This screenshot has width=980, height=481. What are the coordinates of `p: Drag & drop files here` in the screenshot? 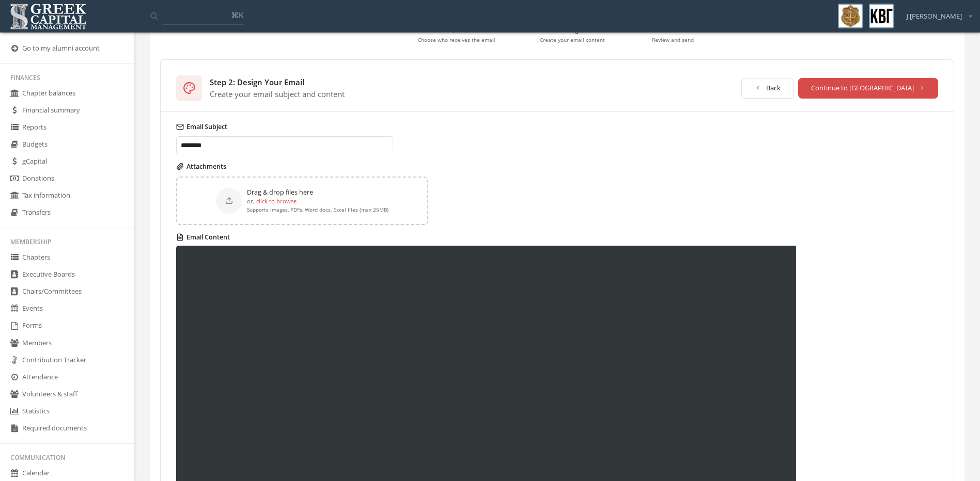 It's located at (317, 192).